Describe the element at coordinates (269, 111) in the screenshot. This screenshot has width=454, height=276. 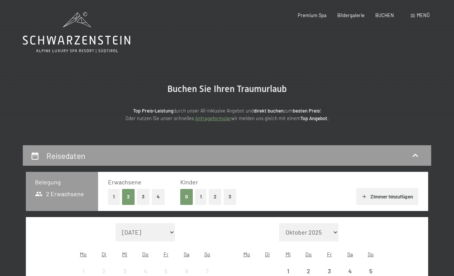
I see `strong: direkt buchen` at that location.